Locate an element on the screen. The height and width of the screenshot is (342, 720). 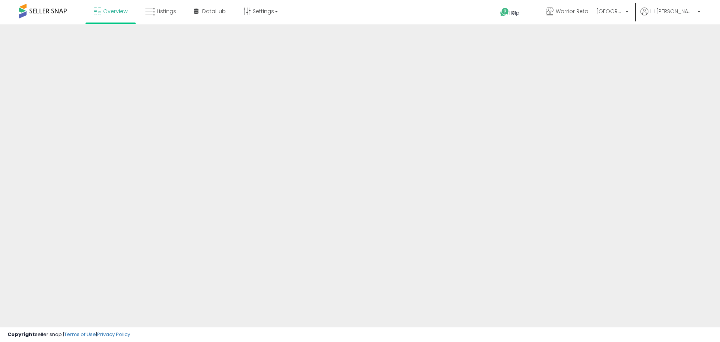
span: DataHub is located at coordinates (214, 11).